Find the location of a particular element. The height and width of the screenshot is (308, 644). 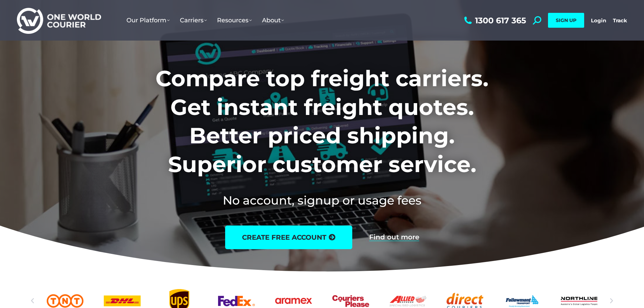

a: About is located at coordinates (273, 20).